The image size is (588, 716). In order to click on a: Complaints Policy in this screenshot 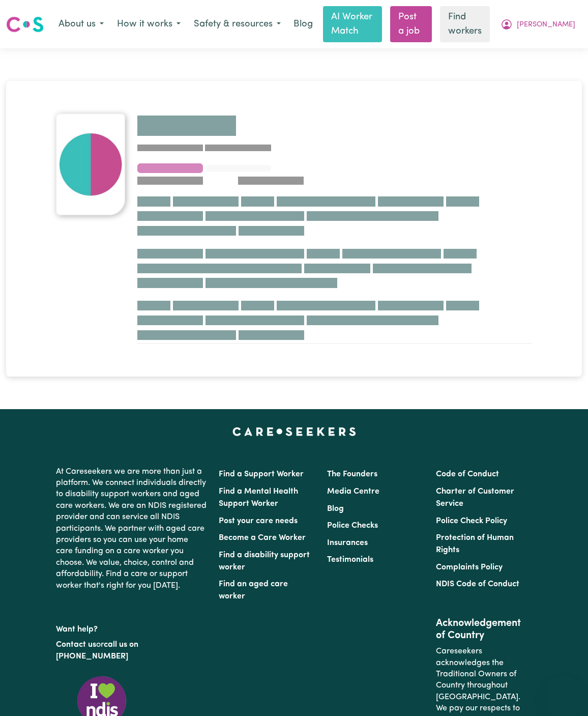, I will do `click(469, 567)`.